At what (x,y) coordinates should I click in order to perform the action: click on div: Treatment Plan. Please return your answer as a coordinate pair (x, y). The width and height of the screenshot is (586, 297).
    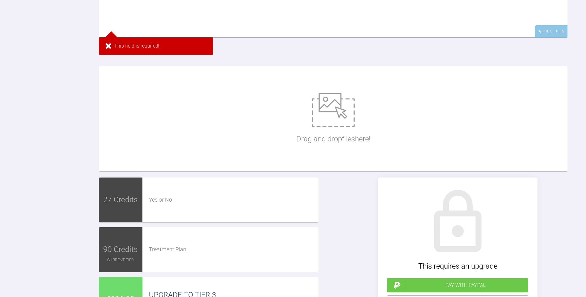
    Looking at the image, I should click on (233, 249).